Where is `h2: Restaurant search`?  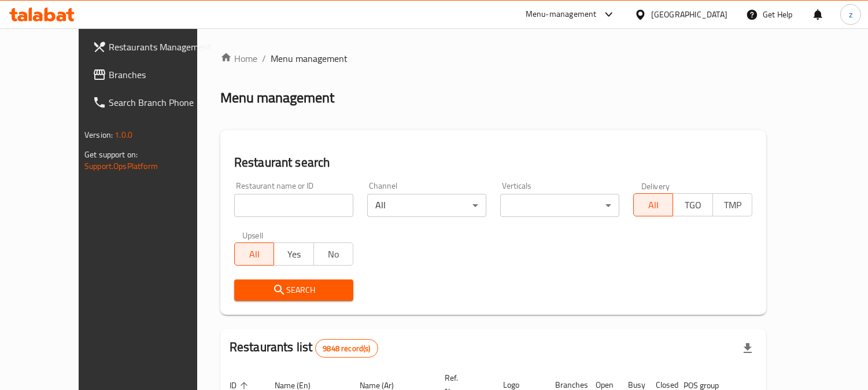
h2: Restaurant search is located at coordinates (493, 163).